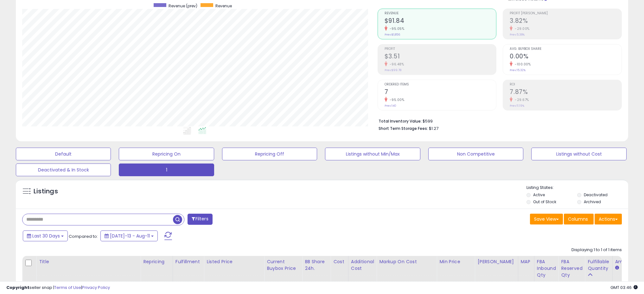 Image resolution: width=644 pixels, height=294 pixels. What do you see at coordinates (166, 154) in the screenshot?
I see `button: Repricing On` at bounding box center [166, 154].